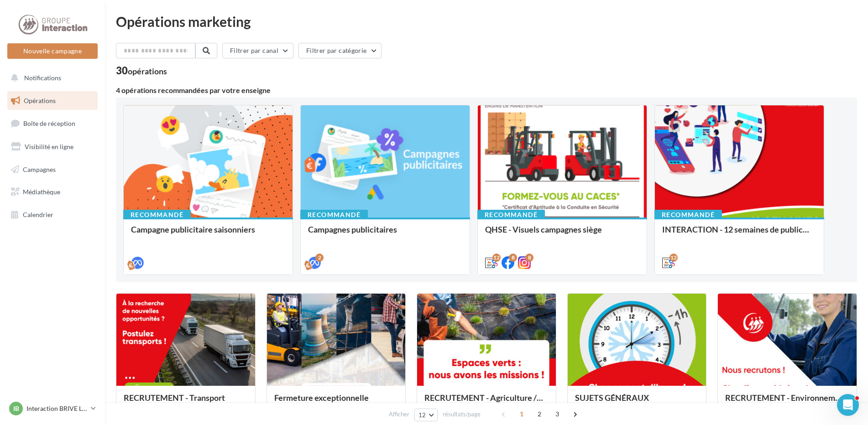 The width and height of the screenshot is (868, 425). What do you see at coordinates (52, 123) in the screenshot?
I see `a: Boîte de réception` at bounding box center [52, 123].